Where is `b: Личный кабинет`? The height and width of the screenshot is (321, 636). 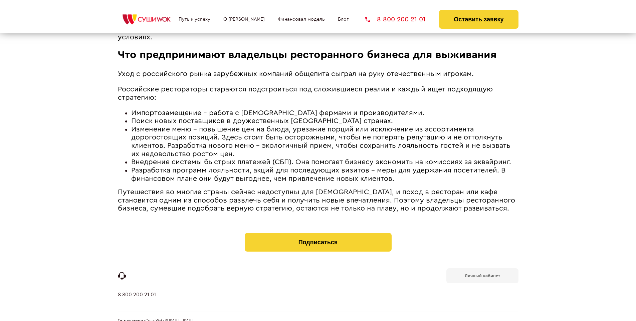
b: Личный кабинет is located at coordinates (482, 276).